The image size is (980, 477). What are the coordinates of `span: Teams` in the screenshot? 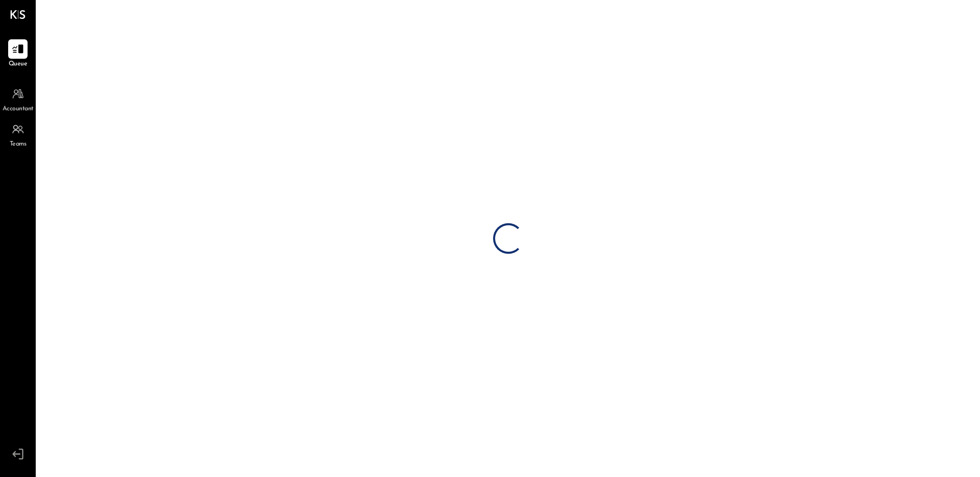 It's located at (18, 144).